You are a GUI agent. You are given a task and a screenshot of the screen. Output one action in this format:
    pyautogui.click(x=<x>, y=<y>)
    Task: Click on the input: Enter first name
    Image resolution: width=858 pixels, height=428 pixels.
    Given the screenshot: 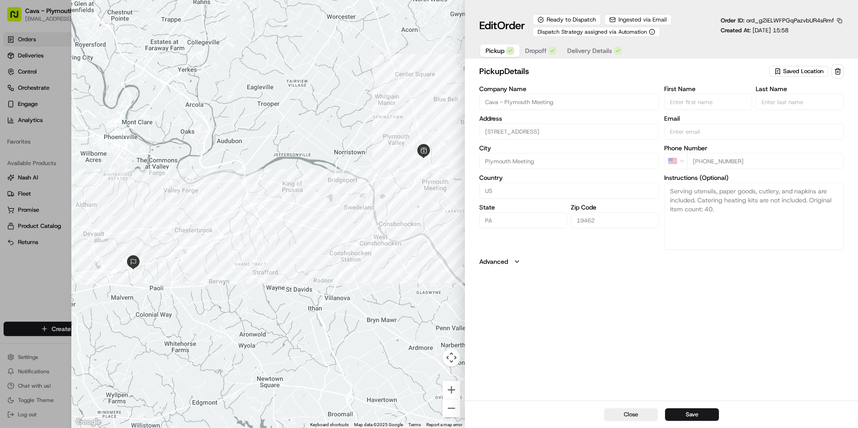 What is the action you would take?
    pyautogui.click(x=708, y=102)
    